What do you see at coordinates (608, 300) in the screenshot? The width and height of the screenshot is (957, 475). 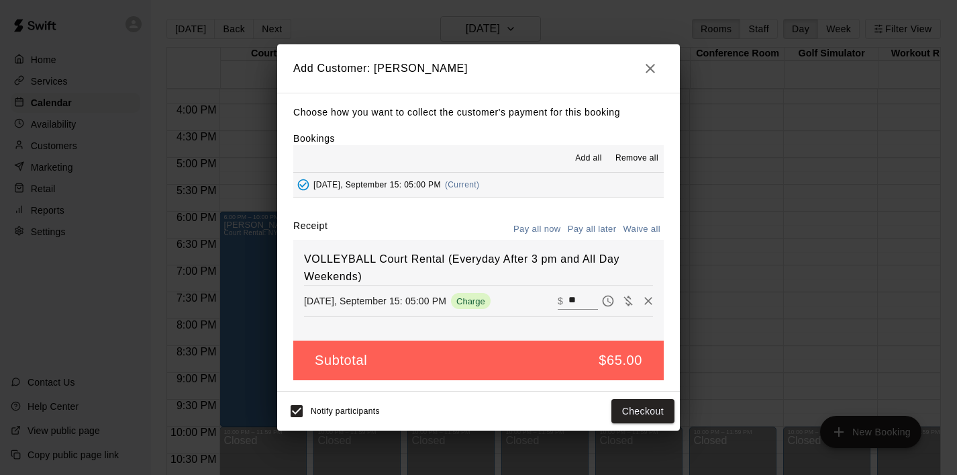 I see `span: Pay later` at bounding box center [608, 300].